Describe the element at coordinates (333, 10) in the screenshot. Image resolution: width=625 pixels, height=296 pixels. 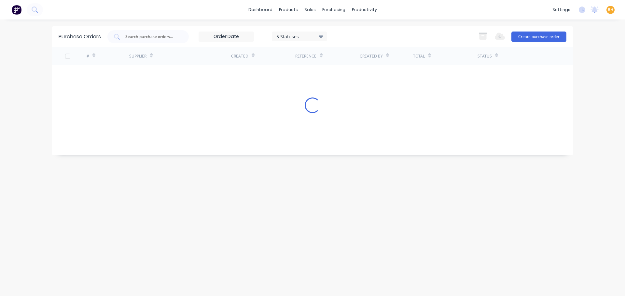
I see `div: purchasing` at that location.